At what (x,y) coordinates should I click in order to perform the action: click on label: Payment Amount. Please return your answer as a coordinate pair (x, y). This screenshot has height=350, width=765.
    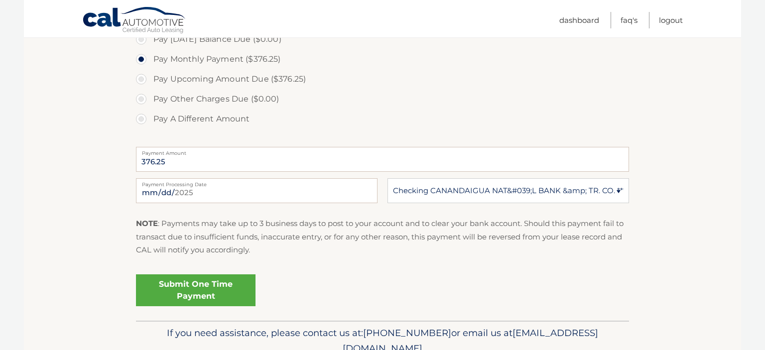
    Looking at the image, I should click on (383, 151).